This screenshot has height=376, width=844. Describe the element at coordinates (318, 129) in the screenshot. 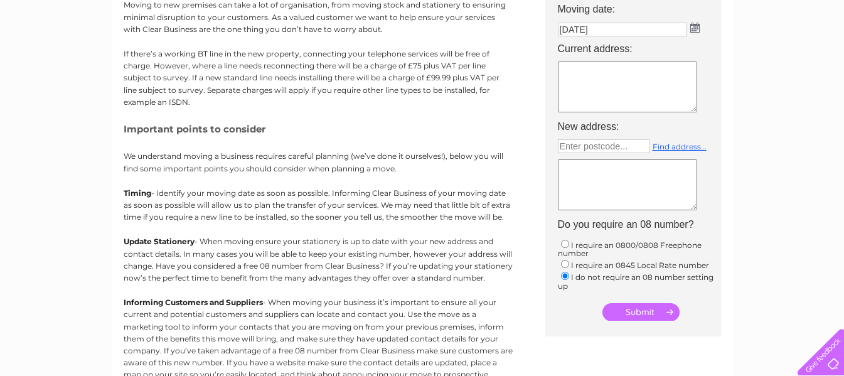

I see `h5: Important points to consider` at that location.